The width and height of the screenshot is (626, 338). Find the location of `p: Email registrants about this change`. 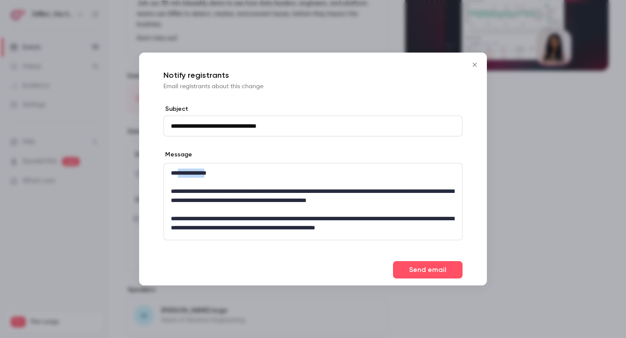

p: Email registrants about this change is located at coordinates (313, 86).